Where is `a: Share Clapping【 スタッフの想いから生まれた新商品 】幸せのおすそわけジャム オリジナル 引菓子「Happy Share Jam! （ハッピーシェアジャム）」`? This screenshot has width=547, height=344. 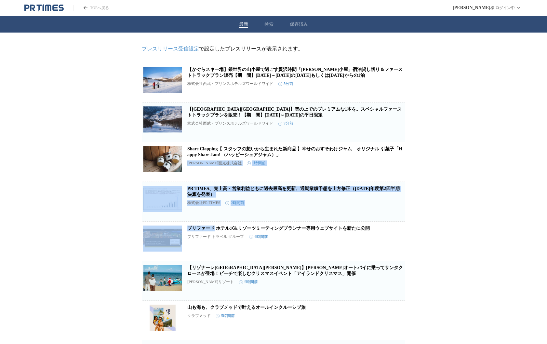
a: Share Clapping【 スタッフの想いから生まれた新商品 】幸せのおすそわけジャム オリジナル 引菓子「Happy Share Jam! （ハッピーシェアジャム）」 is located at coordinates (295, 152).